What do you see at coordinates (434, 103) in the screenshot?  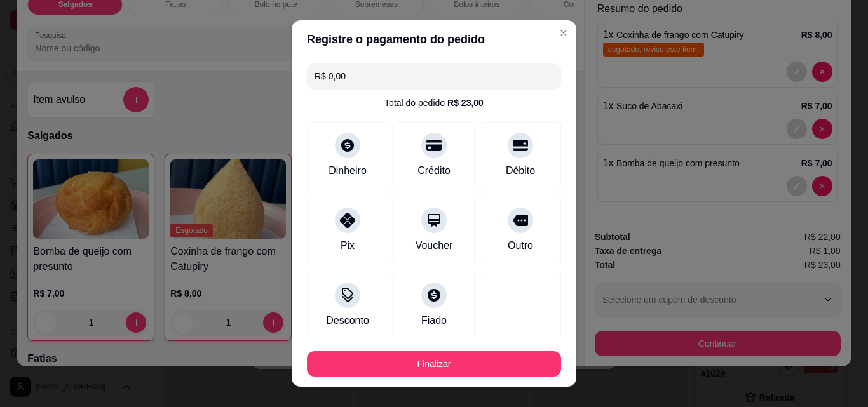 I see `div: Total do pedido` at bounding box center [434, 103].